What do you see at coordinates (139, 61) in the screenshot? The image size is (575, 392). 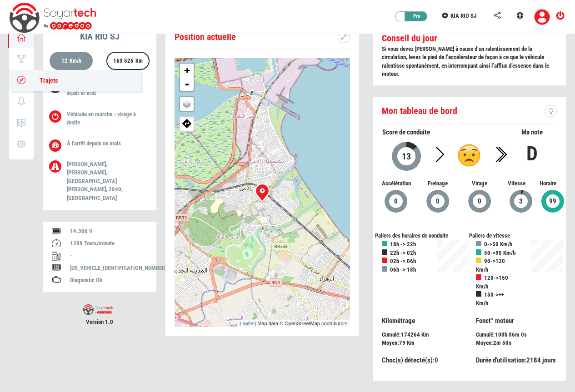 I see `label: Km` at bounding box center [139, 61].